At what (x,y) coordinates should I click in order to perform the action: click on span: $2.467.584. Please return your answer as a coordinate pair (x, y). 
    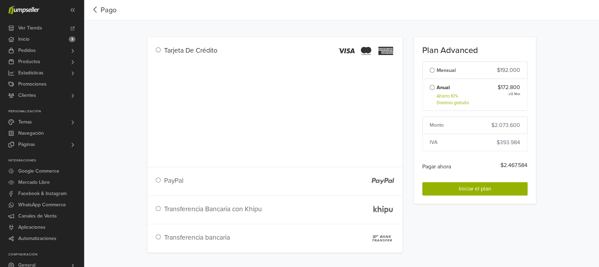
    Looking at the image, I should click on (514, 167).